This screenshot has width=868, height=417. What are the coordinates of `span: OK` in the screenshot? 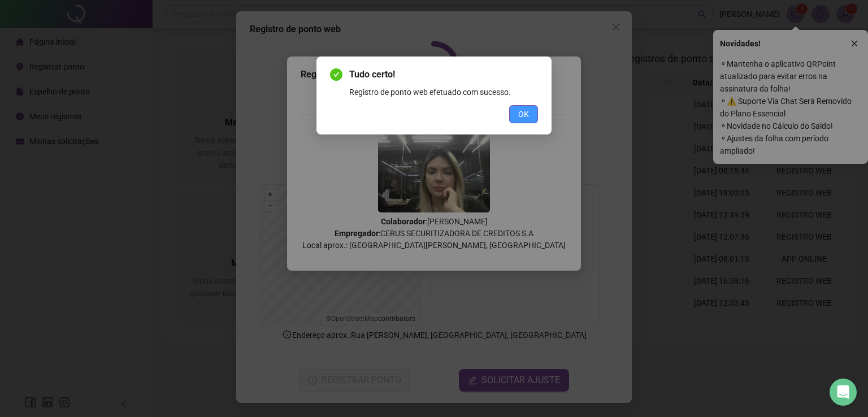 It's located at (523, 114).